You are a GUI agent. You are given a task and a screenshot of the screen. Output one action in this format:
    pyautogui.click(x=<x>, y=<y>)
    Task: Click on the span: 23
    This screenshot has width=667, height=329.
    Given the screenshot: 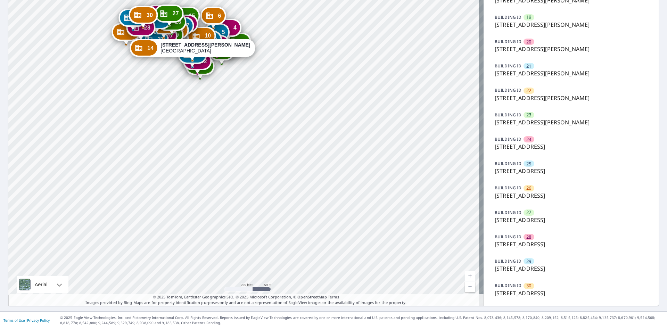 What is the action you would take?
    pyautogui.click(x=529, y=115)
    